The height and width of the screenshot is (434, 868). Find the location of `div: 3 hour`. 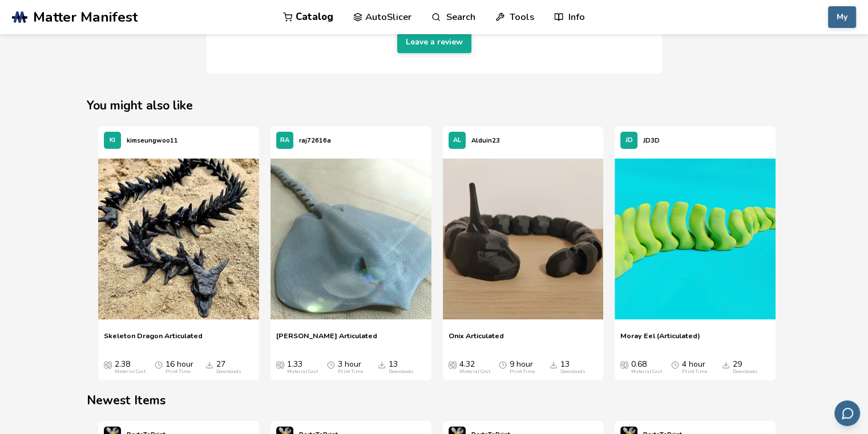

div: 3 hour is located at coordinates (351, 367).